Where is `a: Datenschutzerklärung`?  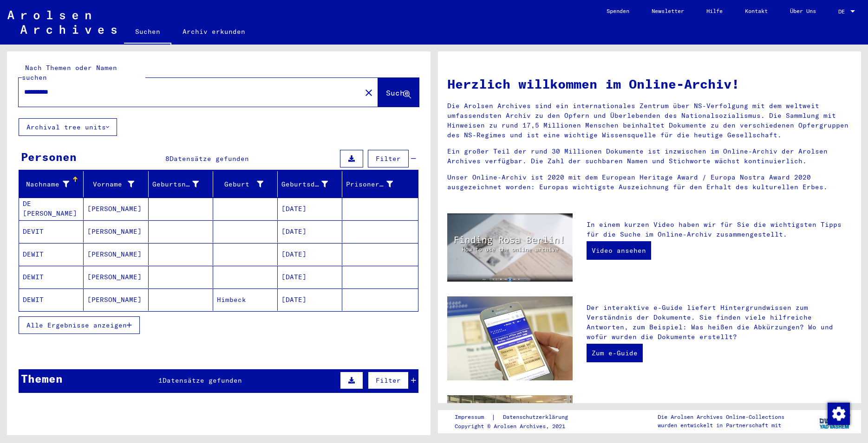 a: Datenschutzerklärung is located at coordinates (537, 417).